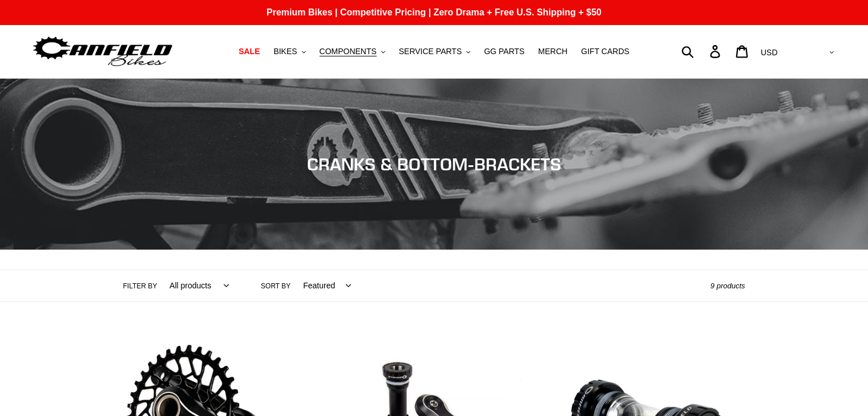 This screenshot has width=868, height=416. What do you see at coordinates (552, 51) in the screenshot?
I see `span: MERCH` at bounding box center [552, 51].